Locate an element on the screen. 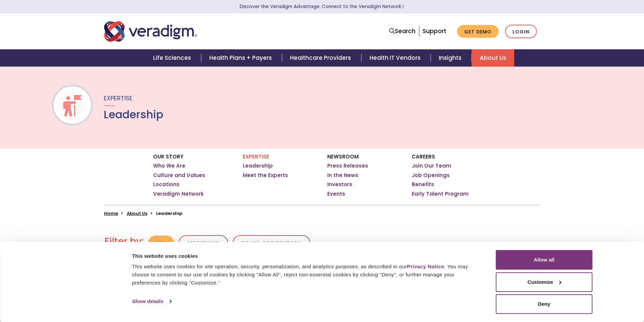 The image size is (644, 322). a: Job Openings is located at coordinates (431, 175).